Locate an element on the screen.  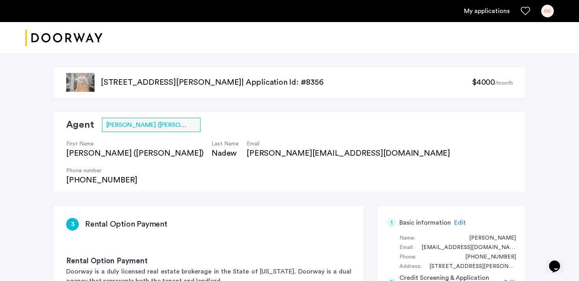
a: Favorites is located at coordinates (526, 11).